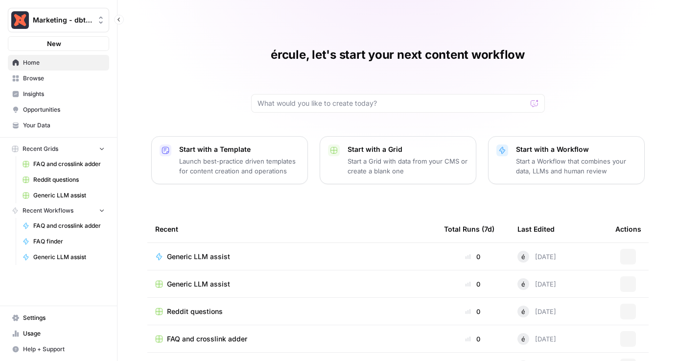 The width and height of the screenshot is (678, 361). What do you see at coordinates (58, 20) in the screenshot?
I see `button: Workspace: Marketing - dbt Labs` at bounding box center [58, 20].